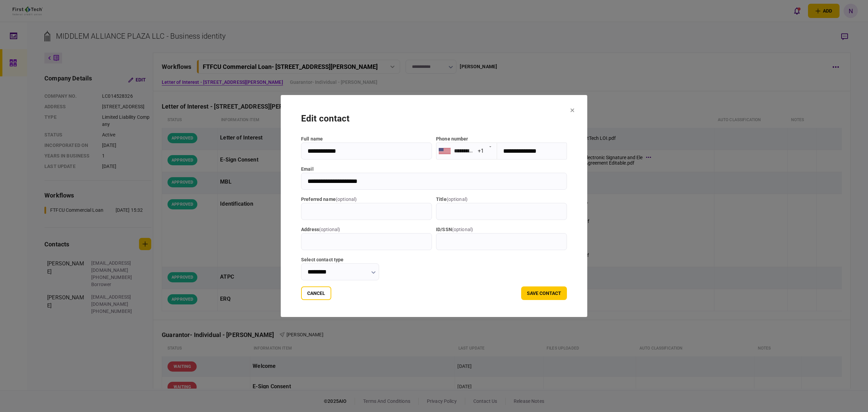 The image size is (868, 412). I want to click on input: Select contact type, so click(340, 272).